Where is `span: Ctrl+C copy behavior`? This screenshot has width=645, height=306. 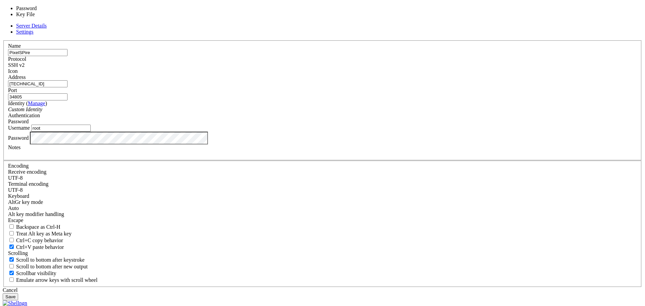 span: Ctrl+C copy behavior is located at coordinates (40, 240).